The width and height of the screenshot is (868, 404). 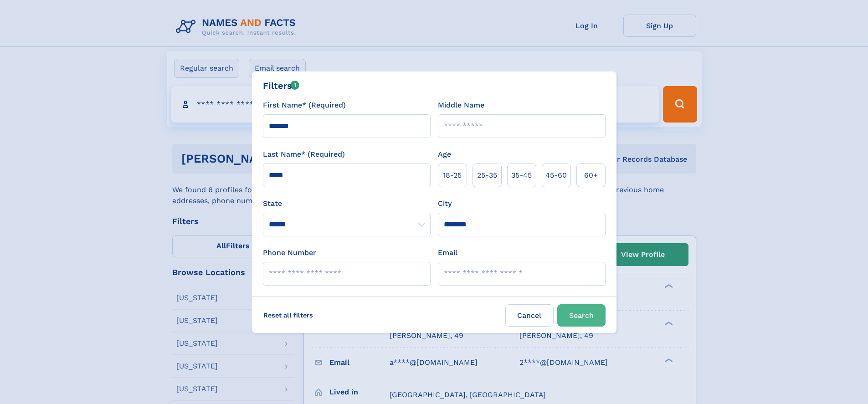 I want to click on span: 45‑60, so click(x=556, y=176).